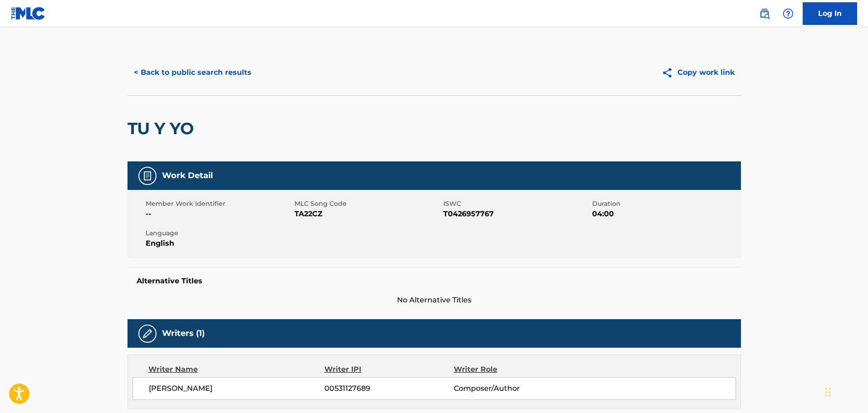  What do you see at coordinates (828, 392) in the screenshot?
I see `div: Drag` at bounding box center [828, 392].